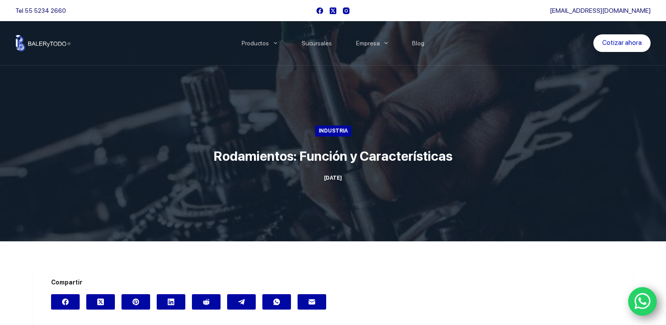 The width and height of the screenshot is (666, 325). I want to click on a: LinkedIn, so click(171, 301).